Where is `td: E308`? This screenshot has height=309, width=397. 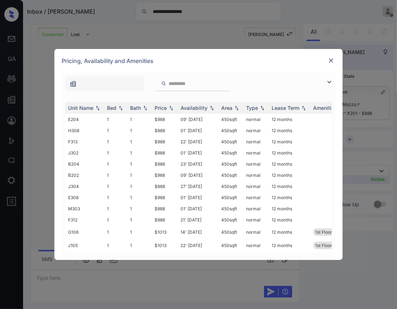 td: E308 is located at coordinates (85, 197).